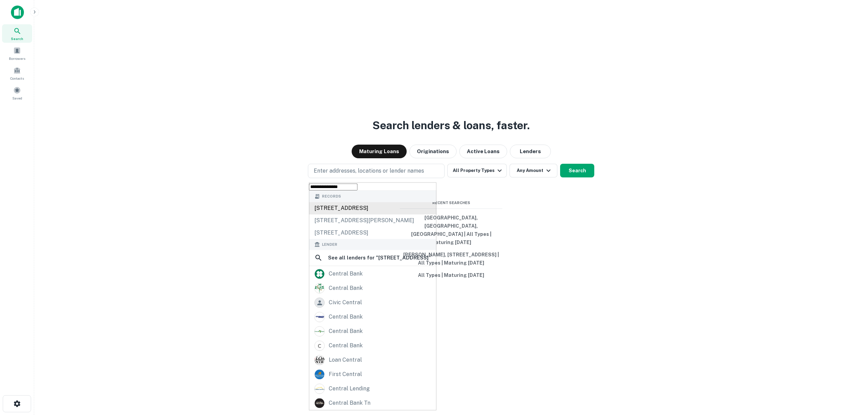  What do you see at coordinates (451, 125) in the screenshot?
I see `h3: Search lenders & loans, faster.` at bounding box center [451, 125].